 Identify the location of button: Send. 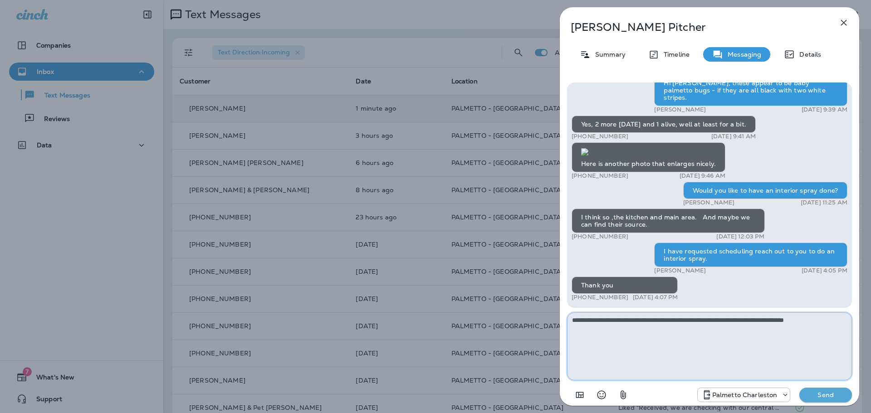
(826, 395).